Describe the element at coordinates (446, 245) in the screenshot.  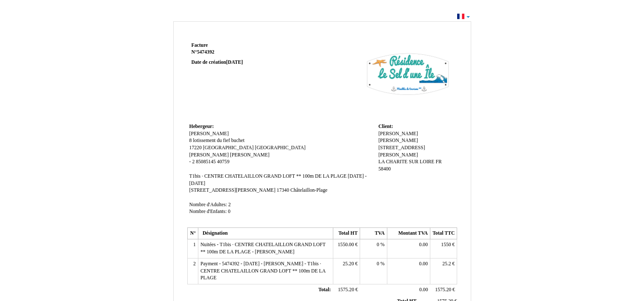
I see `span: 1550` at that location.